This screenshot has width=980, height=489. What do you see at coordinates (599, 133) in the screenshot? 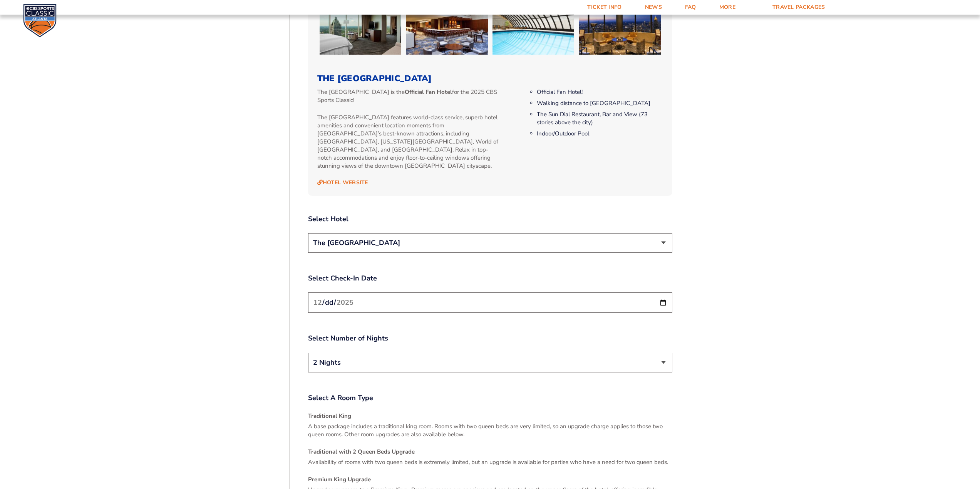
I see `li: Indoor/Outdoor Pool` at bounding box center [599, 133].